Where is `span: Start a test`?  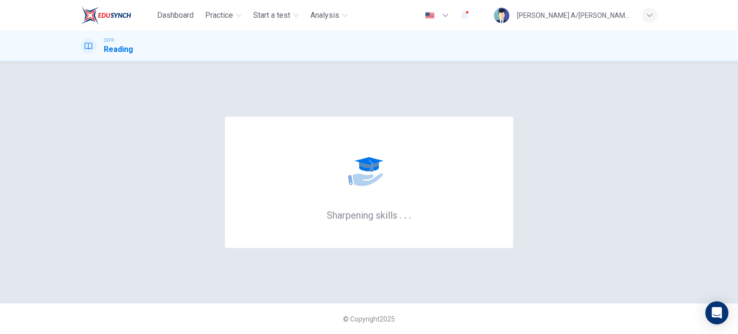 span: Start a test is located at coordinates (272, 15).